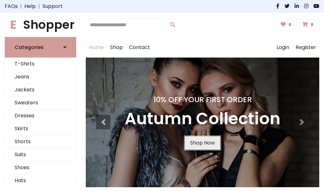 Image resolution: width=324 pixels, height=191 pixels. Describe the element at coordinates (306, 47) in the screenshot. I see `a: Register` at that location.